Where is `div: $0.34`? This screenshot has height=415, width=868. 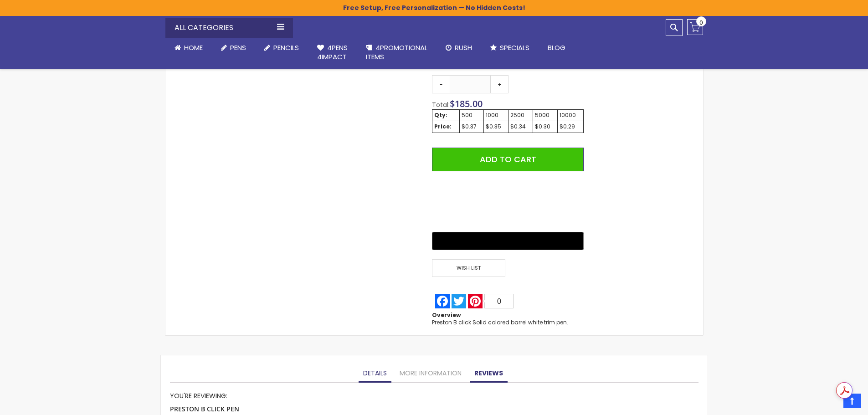
div: $0.34 is located at coordinates (521, 127).